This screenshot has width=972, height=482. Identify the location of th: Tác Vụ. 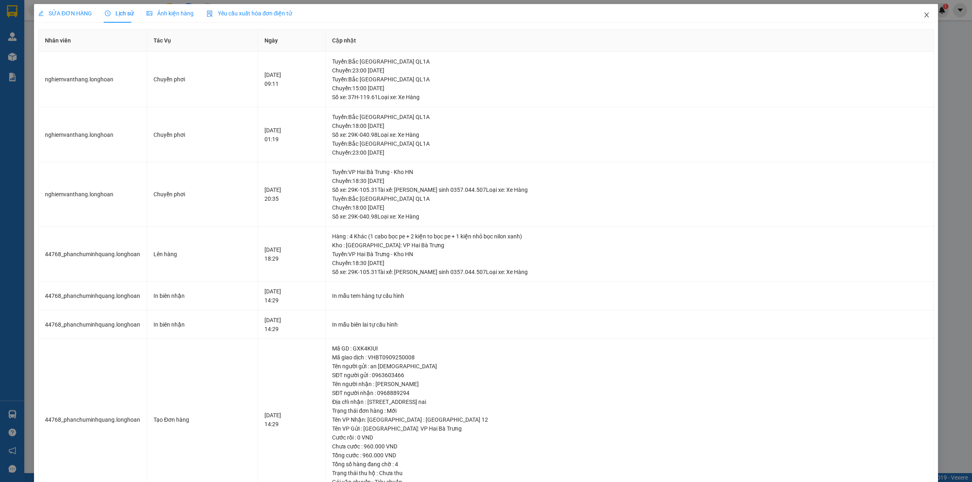
(203, 41).